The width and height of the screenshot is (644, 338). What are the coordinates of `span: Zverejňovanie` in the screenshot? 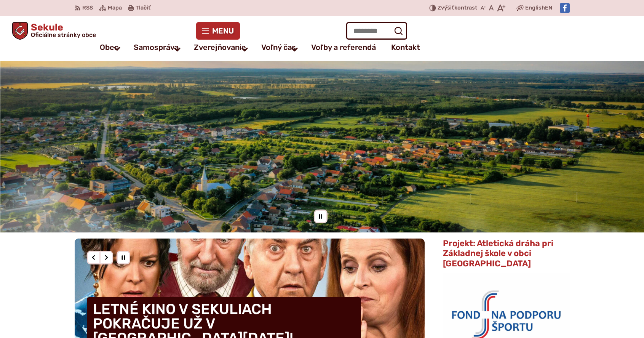 It's located at (220, 47).